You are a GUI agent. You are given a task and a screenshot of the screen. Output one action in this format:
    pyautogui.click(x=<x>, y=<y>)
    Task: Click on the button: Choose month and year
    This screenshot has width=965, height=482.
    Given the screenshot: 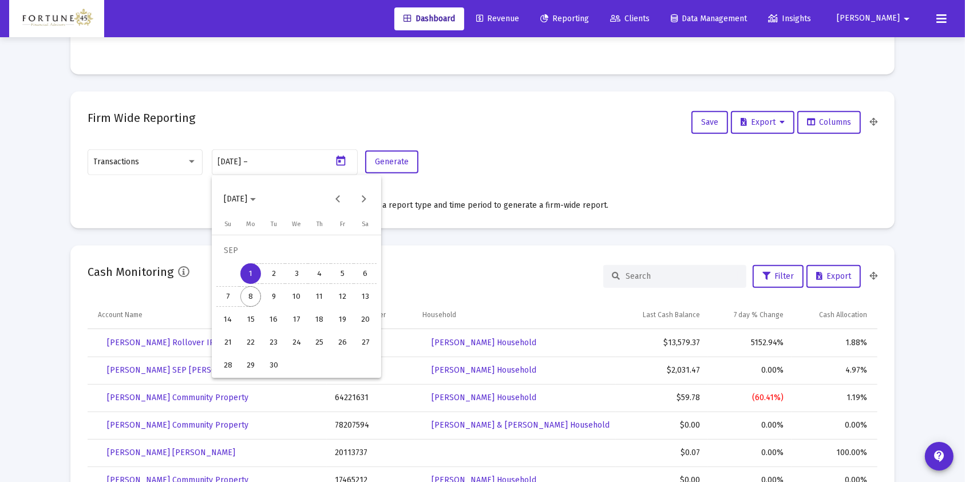 What is the action you would take?
    pyautogui.click(x=240, y=199)
    